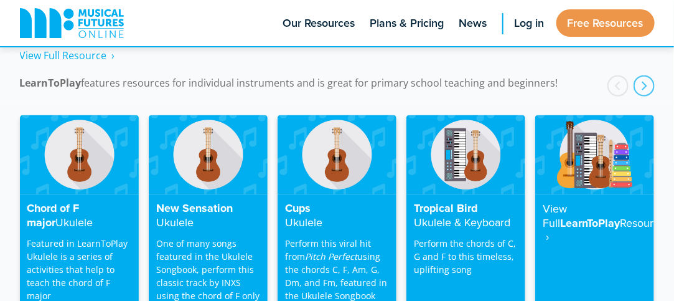 This screenshot has height=301, width=674. Describe the element at coordinates (605, 23) in the screenshot. I see `a: Free Resources` at that location.